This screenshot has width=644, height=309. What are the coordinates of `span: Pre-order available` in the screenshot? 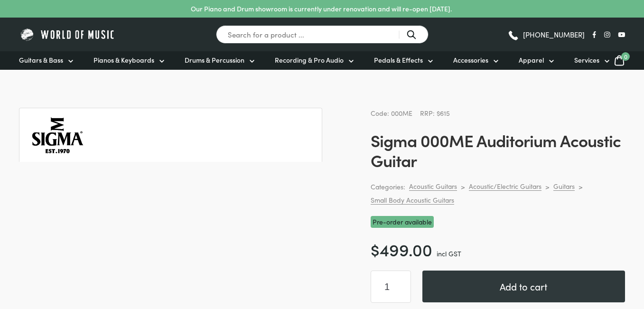 It's located at (402, 221).